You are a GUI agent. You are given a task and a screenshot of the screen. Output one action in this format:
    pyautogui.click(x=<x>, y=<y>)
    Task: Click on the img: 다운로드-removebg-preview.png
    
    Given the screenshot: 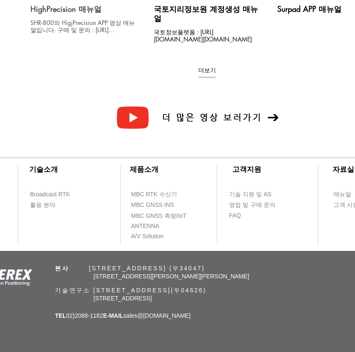 What is the action you would take?
    pyautogui.click(x=133, y=117)
    